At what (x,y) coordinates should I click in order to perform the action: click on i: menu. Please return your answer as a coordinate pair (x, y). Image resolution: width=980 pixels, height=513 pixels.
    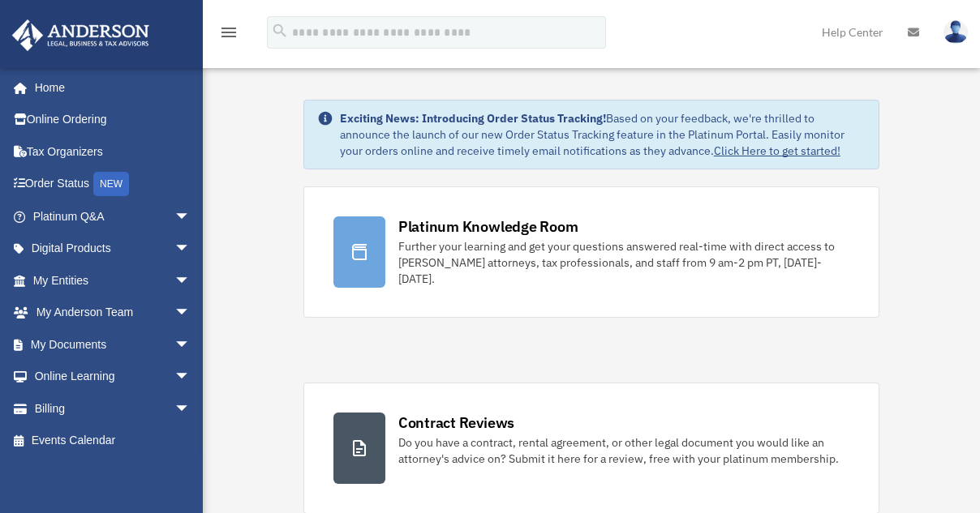
    Looking at the image, I should click on (228, 33).